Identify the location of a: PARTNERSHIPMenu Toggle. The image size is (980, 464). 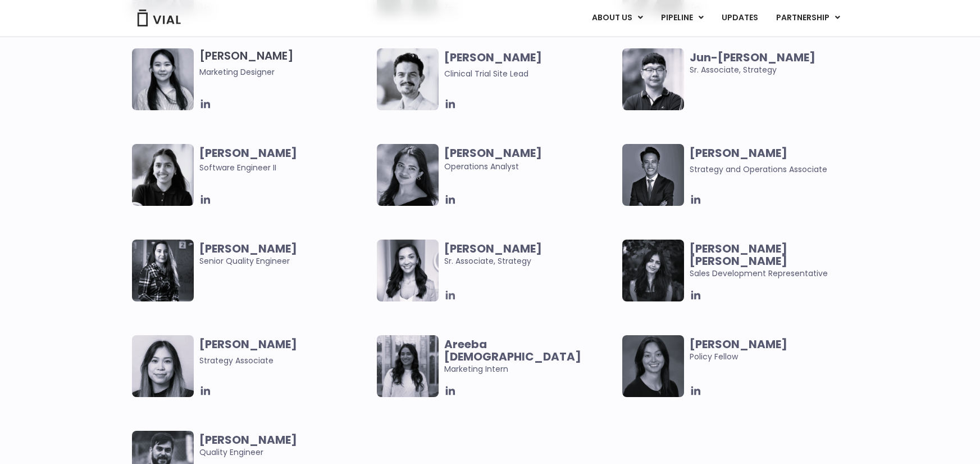
(808, 18).